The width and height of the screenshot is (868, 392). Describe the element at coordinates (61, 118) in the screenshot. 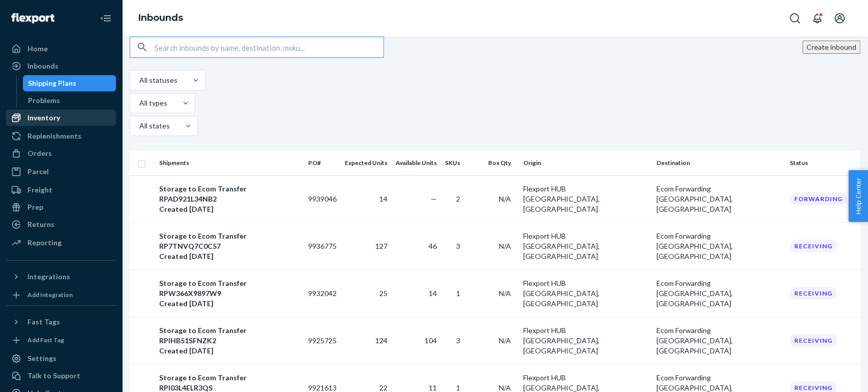

I see `a: Inventory` at that location.